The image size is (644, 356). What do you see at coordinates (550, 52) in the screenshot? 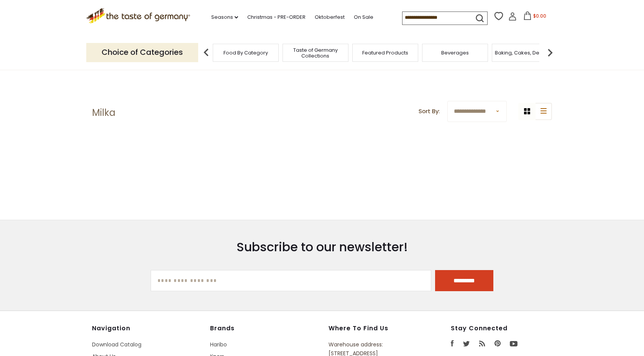
I see `img: next arrow` at bounding box center [550, 52].